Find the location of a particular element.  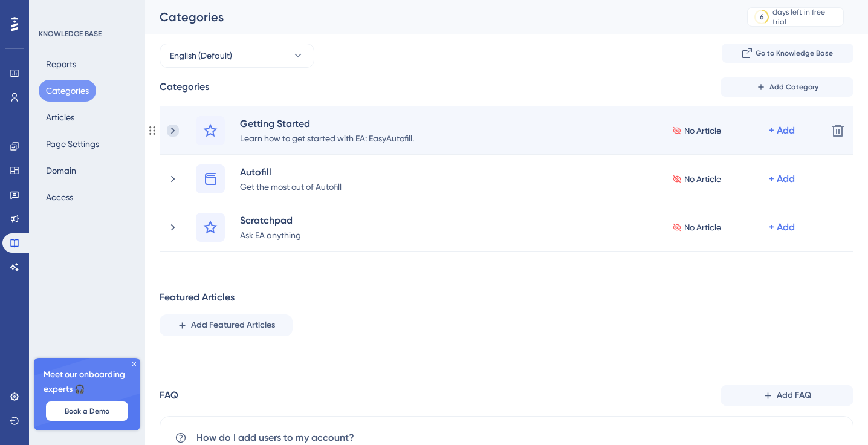

button: Reports is located at coordinates (61, 64).